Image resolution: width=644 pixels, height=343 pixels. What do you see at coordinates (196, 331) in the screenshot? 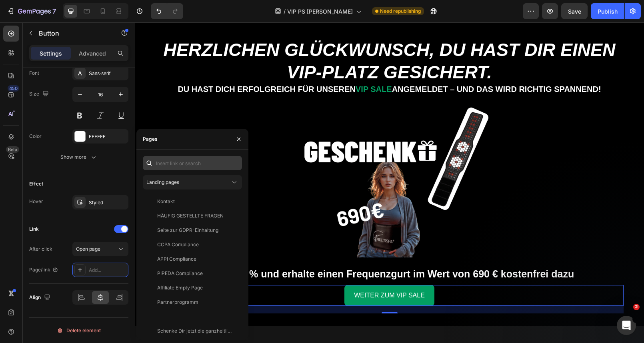
I see `div: Schenke Dir jetzt die ganzheitliche Verwöhnung für Deine körperliche und geistige Gesundheit, die...` at bounding box center [196, 331].